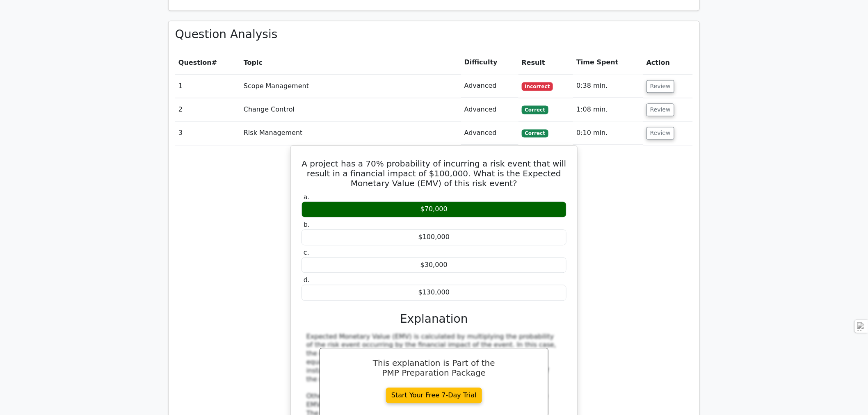  I want to click on td: Change Control, so click(351, 109).